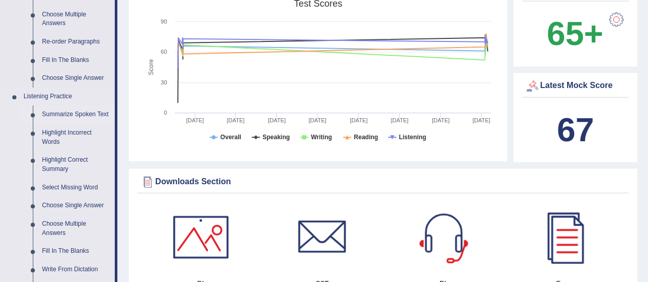 This screenshot has height=282, width=648. Describe the element at coordinates (76, 188) in the screenshot. I see `a: Select Missing Word` at that location.